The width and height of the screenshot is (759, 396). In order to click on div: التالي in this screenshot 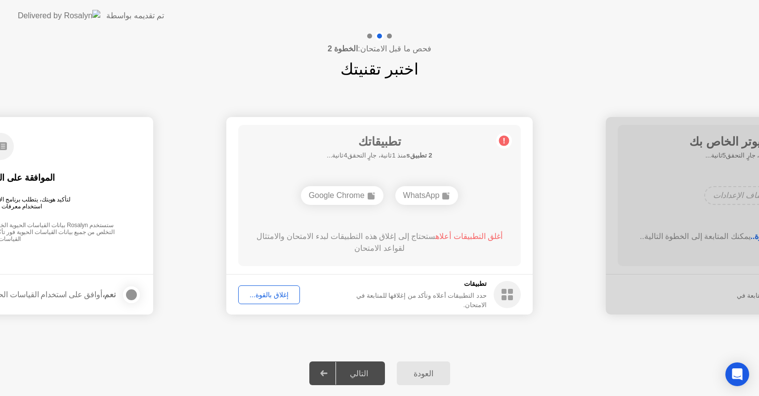, I will do `click(359, 374)`.